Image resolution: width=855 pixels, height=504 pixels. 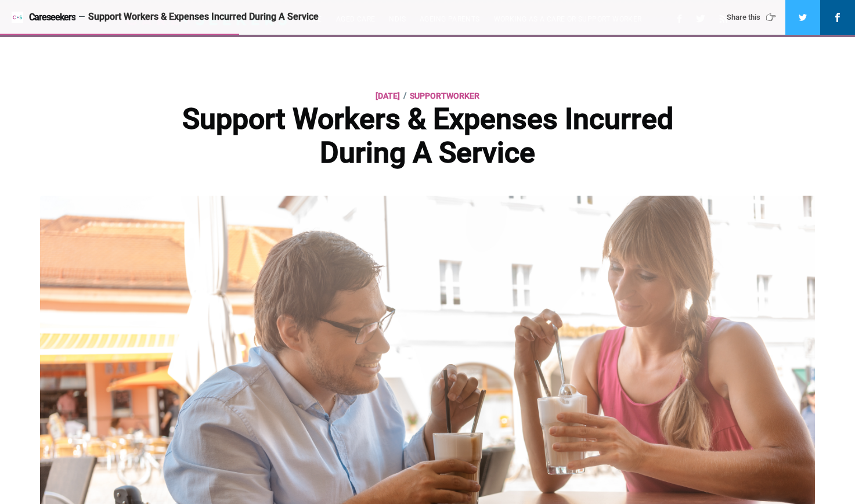 I want to click on img: Careseekers icon, so click(x=17, y=17).